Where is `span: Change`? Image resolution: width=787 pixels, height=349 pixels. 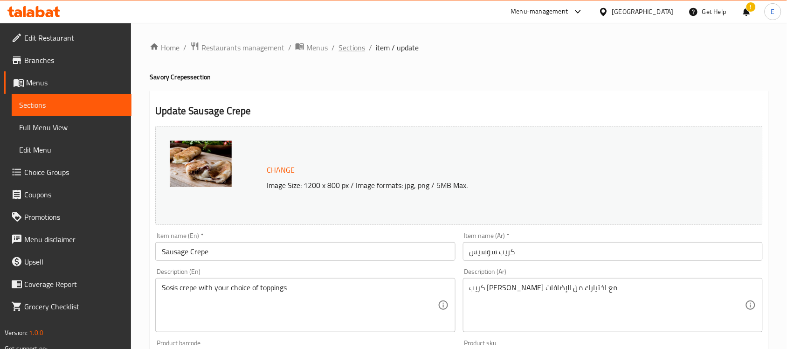
span: Change is located at coordinates (281, 170).